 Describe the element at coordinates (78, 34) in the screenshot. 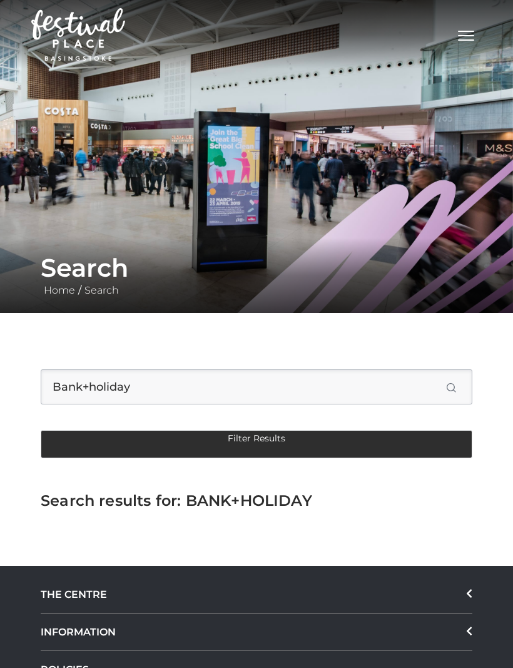

I see `img: Festival Place Logo` at that location.